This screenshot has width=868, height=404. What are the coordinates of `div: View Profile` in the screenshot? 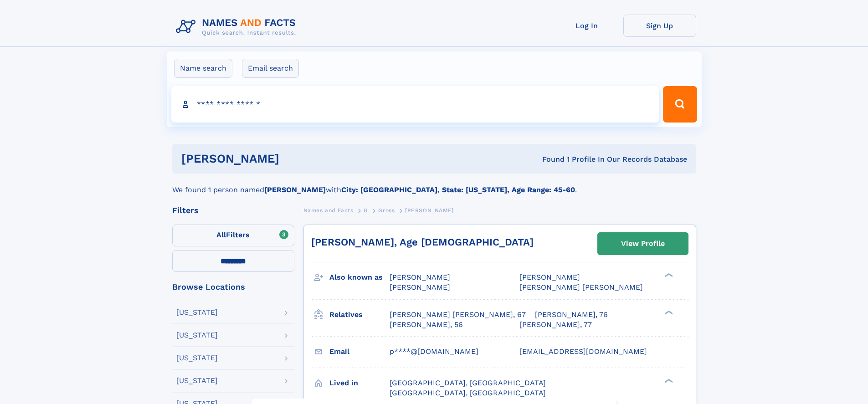 It's located at (643, 244).